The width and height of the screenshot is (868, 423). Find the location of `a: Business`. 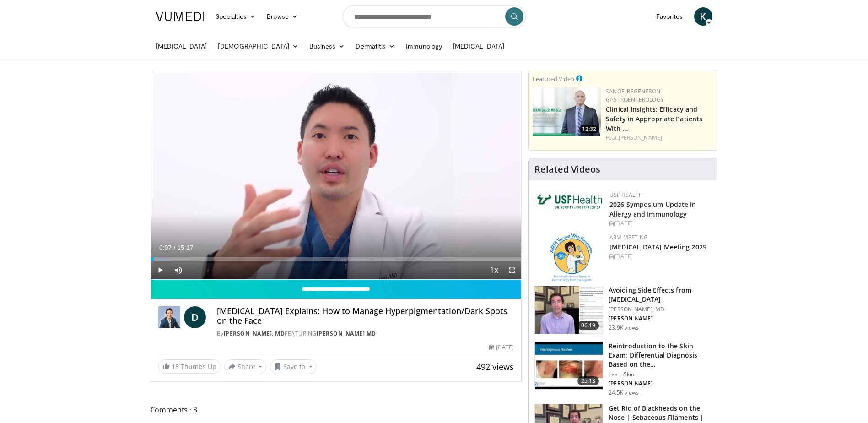

a: Business is located at coordinates (327, 46).